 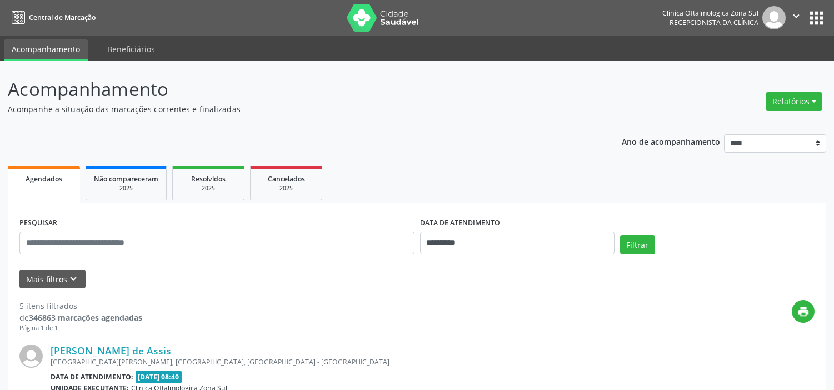 What do you see at coordinates (44, 179) in the screenshot?
I see `span: Agendados` at bounding box center [44, 179].